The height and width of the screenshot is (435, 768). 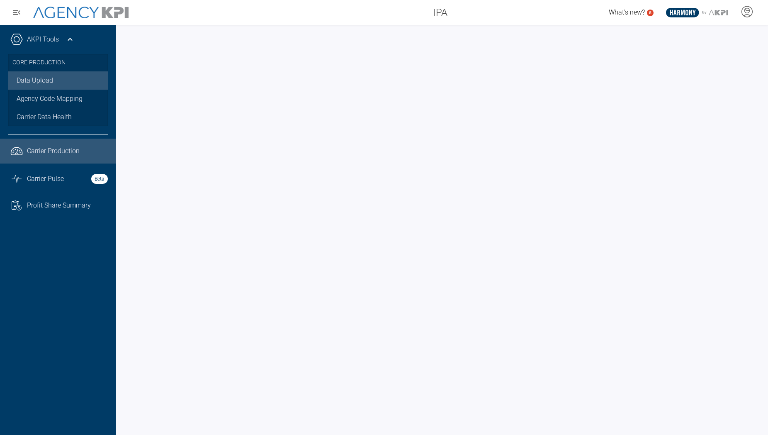 What do you see at coordinates (59, 205) in the screenshot?
I see `span: Profit Share Summary` at bounding box center [59, 205].